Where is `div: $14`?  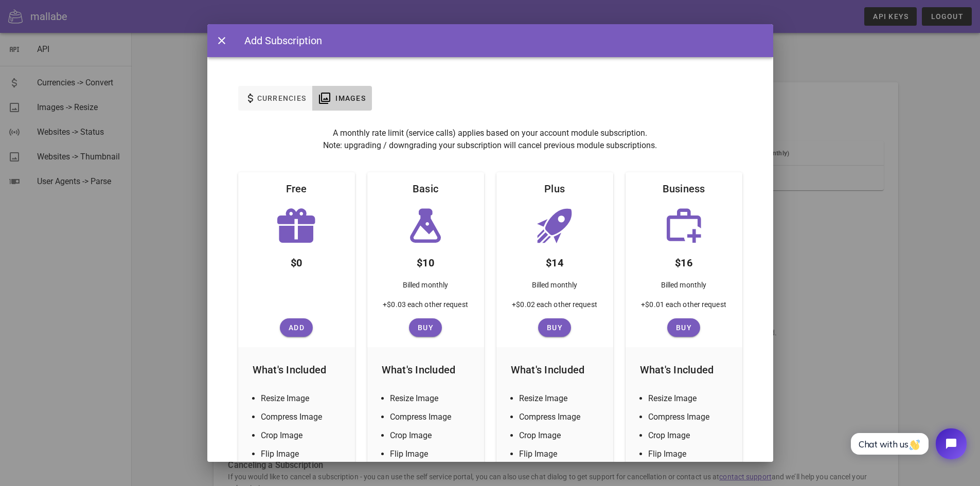
div: $14 is located at coordinates (554, 261).